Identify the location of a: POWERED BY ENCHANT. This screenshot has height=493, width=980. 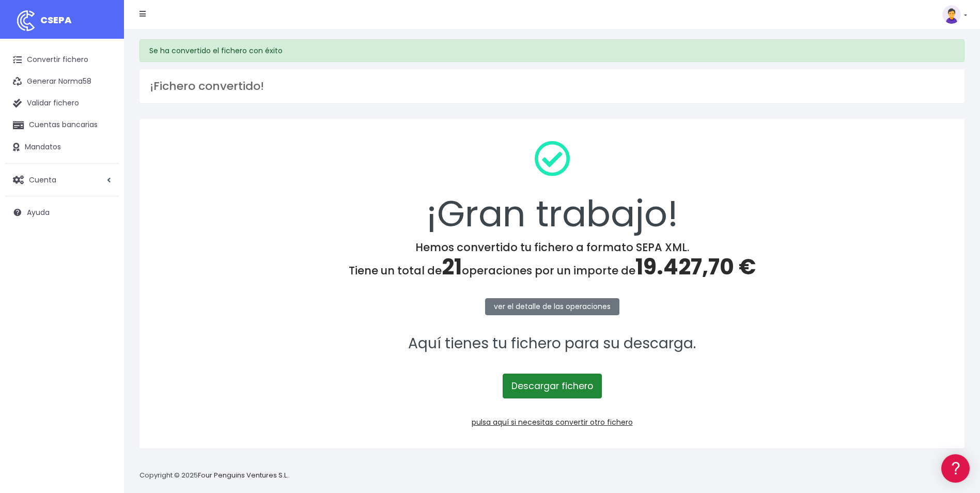
(170, 302).